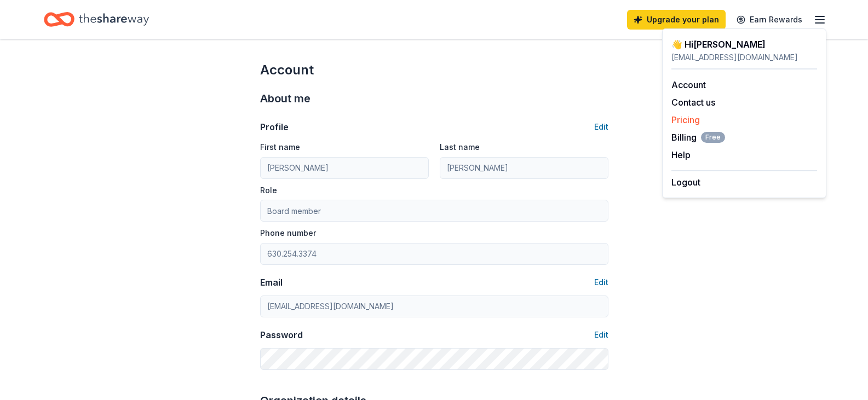 The height and width of the screenshot is (400, 868). What do you see at coordinates (434, 98) in the screenshot?
I see `div: About me` at bounding box center [434, 98].